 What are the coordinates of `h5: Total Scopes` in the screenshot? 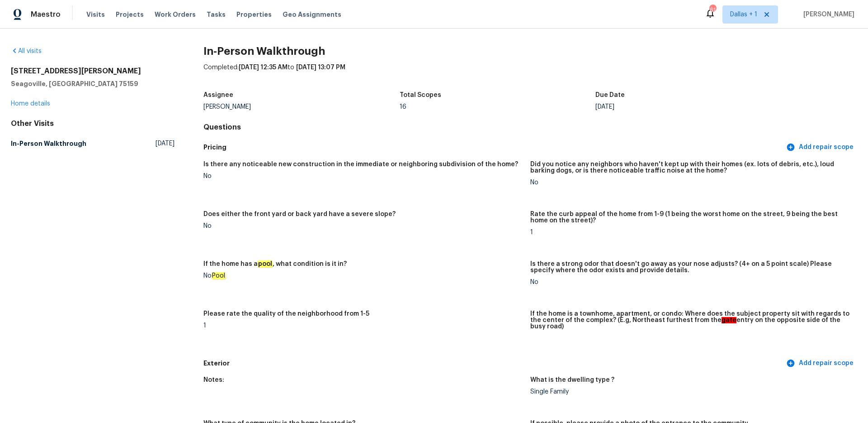 It's located at (421, 95).